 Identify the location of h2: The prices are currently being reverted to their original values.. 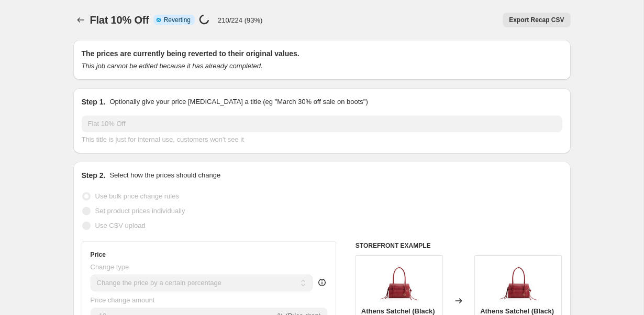
(322, 54).